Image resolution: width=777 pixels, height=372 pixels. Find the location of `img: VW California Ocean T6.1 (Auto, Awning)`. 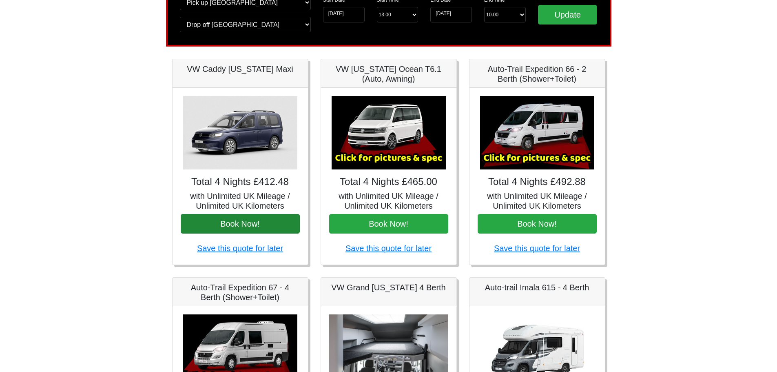

img: VW California Ocean T6.1 (Auto, Awning) is located at coordinates (389, 133).